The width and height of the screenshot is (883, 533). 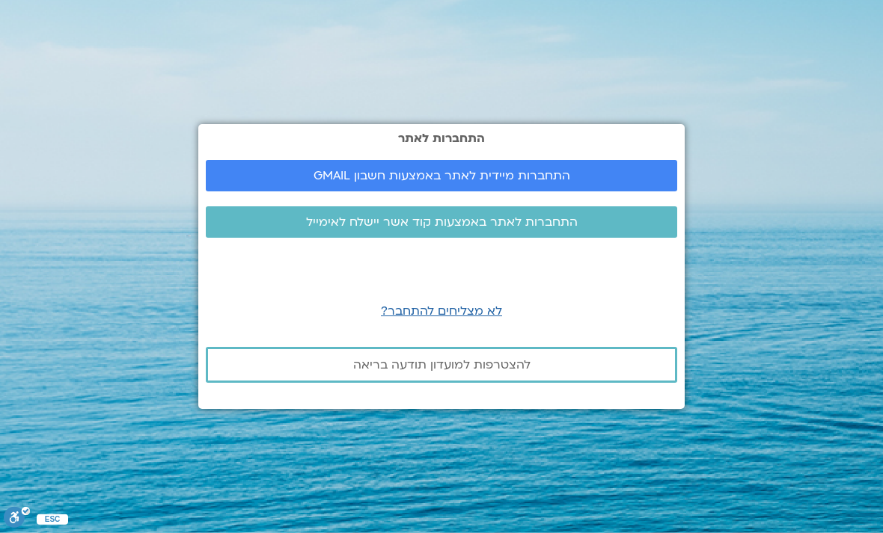 What do you see at coordinates (441, 222) in the screenshot?
I see `span: התחברות לאתר באמצעות קוד אשר יישלח לאימייל` at bounding box center [441, 222].